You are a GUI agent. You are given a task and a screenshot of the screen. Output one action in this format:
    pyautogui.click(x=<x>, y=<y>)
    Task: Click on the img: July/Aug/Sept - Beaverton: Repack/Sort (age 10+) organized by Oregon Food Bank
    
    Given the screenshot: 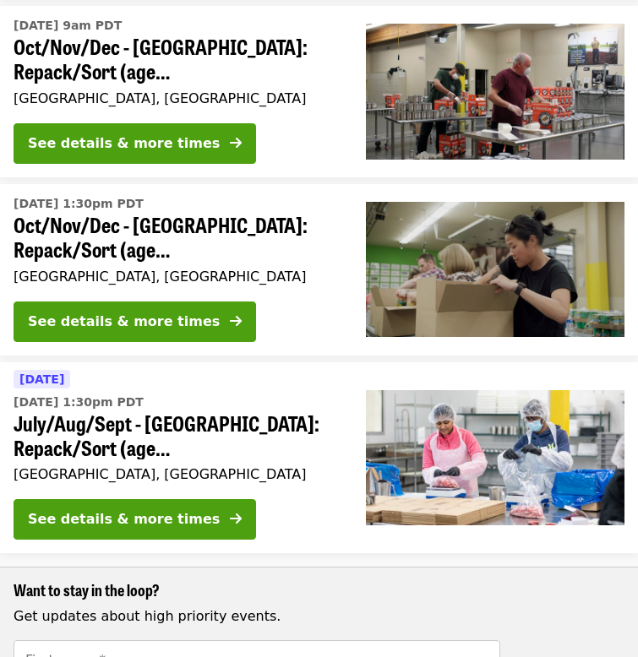 What is the action you would take?
    pyautogui.click(x=495, y=458)
    